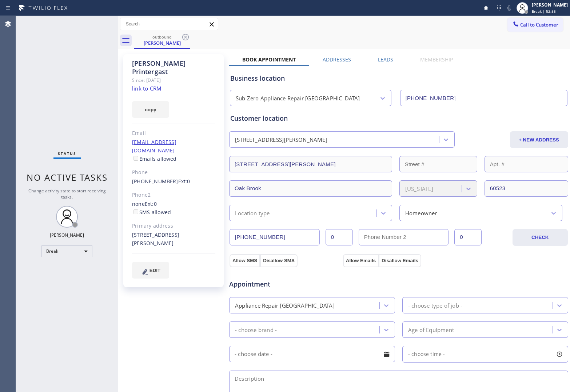 This screenshot has height=392, width=570. I want to click on div: - choose brand -, so click(256, 330).